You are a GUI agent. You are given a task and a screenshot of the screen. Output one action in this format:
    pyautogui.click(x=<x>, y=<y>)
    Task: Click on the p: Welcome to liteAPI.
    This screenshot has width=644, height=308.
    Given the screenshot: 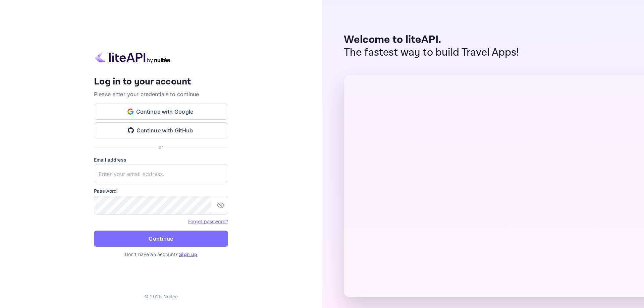 What is the action you would take?
    pyautogui.click(x=432, y=40)
    